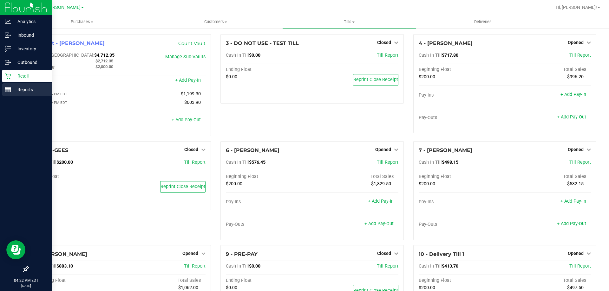 This screenshot has height=291, width=609. I want to click on inline-svg: Retail, so click(8, 76).